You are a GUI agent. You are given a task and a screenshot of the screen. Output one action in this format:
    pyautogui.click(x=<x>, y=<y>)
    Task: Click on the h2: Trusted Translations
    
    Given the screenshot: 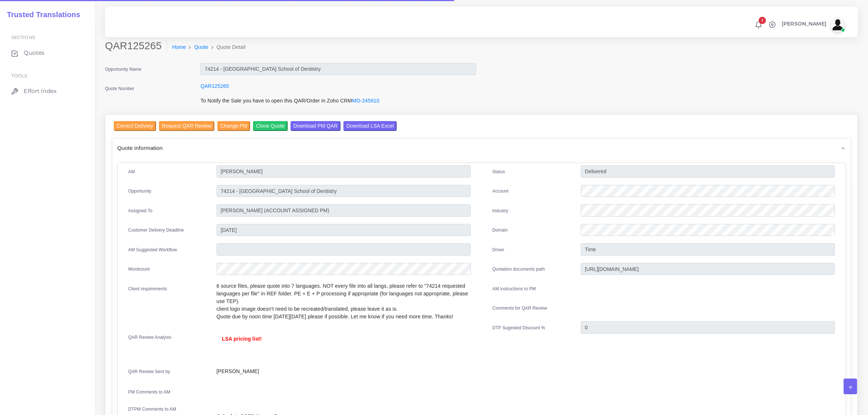 What is the action you would take?
    pyautogui.click(x=41, y=15)
    